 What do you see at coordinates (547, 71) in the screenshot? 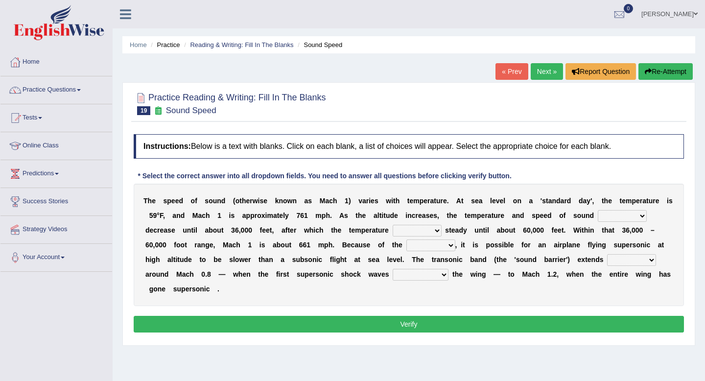
I see `a: Next »` at bounding box center [547, 71].